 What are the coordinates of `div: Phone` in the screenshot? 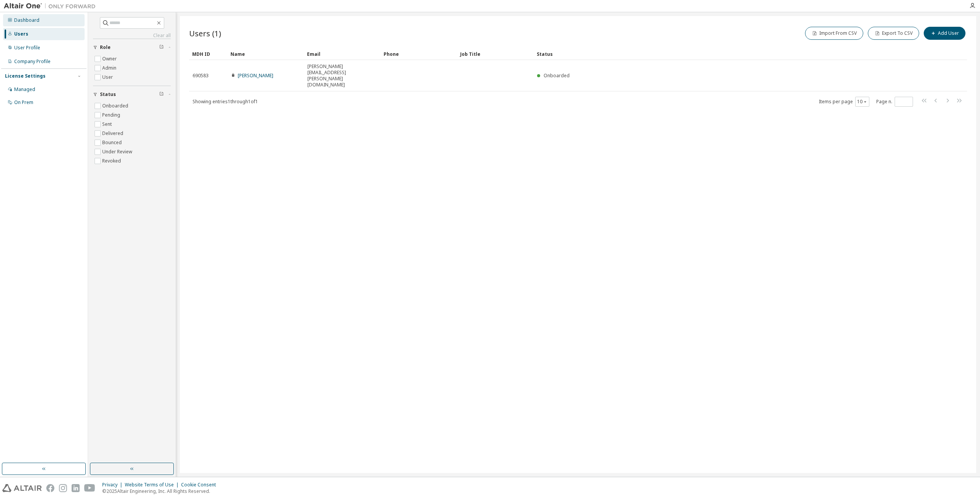 It's located at (419, 54).